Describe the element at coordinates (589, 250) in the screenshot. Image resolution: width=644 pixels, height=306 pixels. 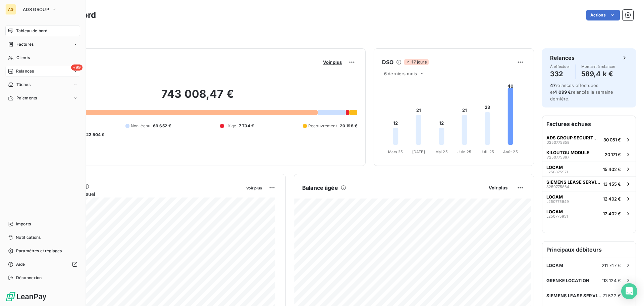
I see `h6: Principaux débiteurs` at that location.